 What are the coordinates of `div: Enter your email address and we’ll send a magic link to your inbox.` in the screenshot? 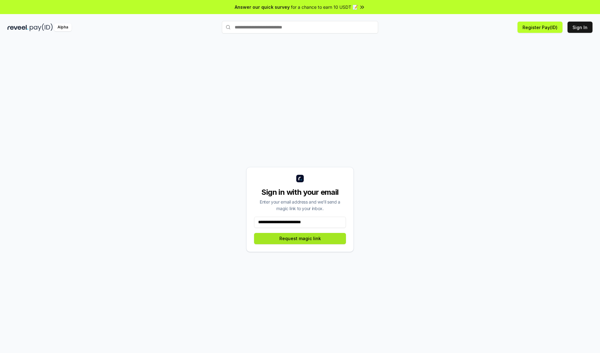 It's located at (300, 205).